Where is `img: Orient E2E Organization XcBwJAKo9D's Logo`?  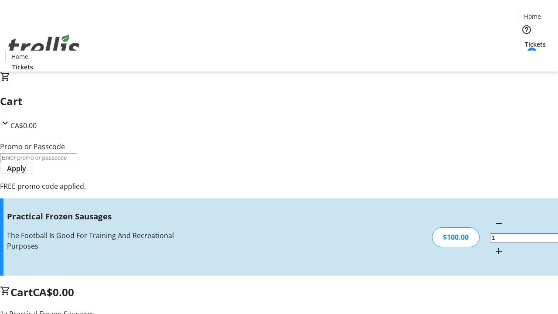 img: Orient E2E Organization XcBwJAKo9D's Logo is located at coordinates (44, 47).